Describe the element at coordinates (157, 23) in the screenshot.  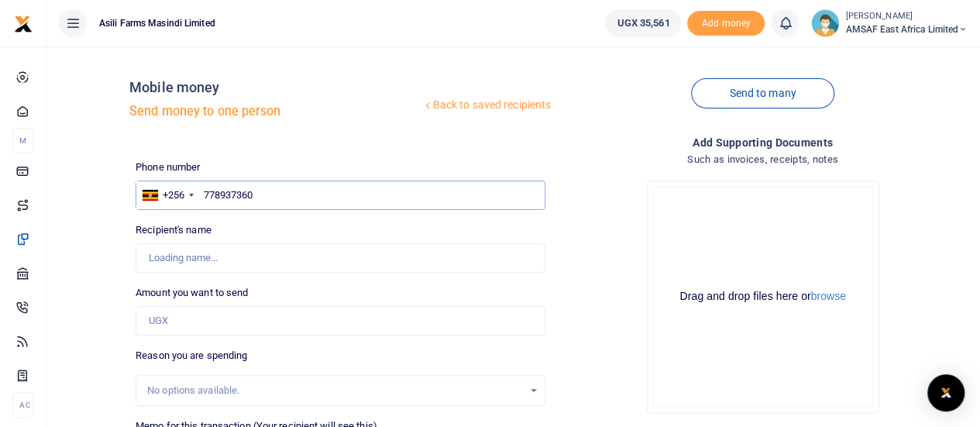
I see `span: Asili Farms Masindi Limited` at that location.